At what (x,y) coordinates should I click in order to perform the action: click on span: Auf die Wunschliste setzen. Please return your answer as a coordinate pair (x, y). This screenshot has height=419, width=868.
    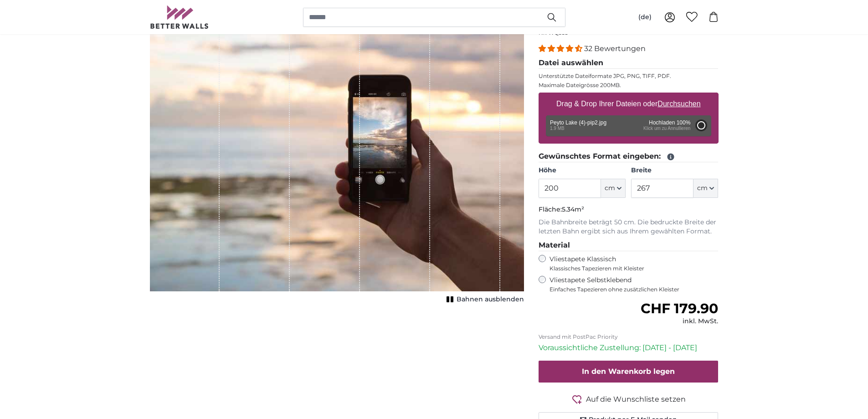
    Looking at the image, I should click on (636, 399).